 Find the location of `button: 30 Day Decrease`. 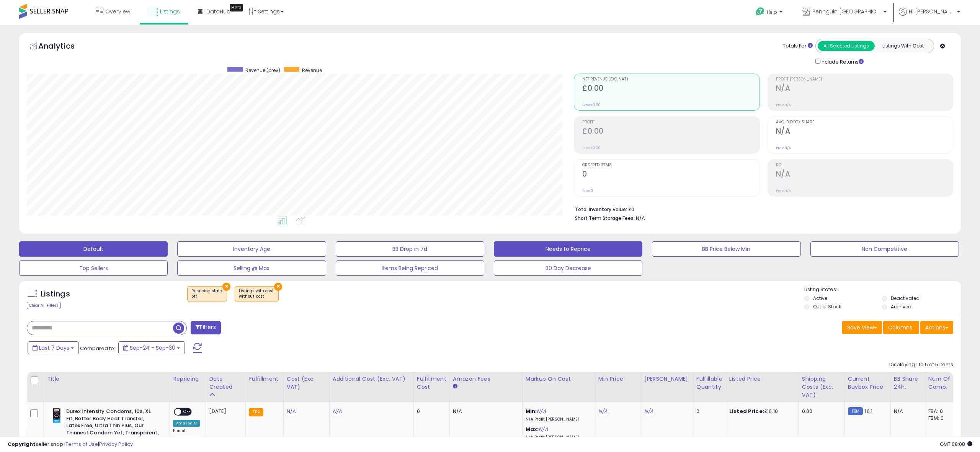

button: 30 Day Decrease is located at coordinates (568, 268).